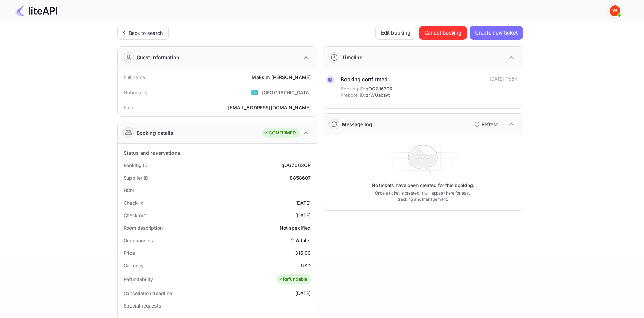 This screenshot has height=318, width=644. I want to click on p: Refresh, so click(490, 124).